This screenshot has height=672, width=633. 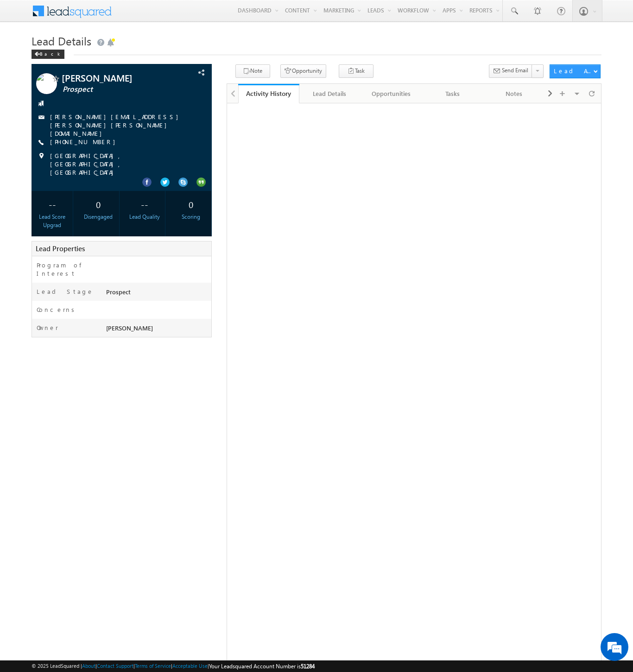 What do you see at coordinates (330, 93) in the screenshot?
I see `a: Lead Details` at bounding box center [330, 93].